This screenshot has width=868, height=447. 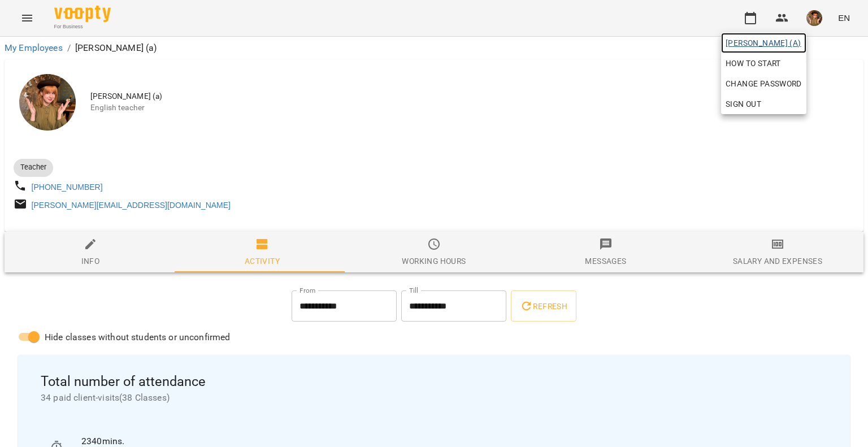 What do you see at coordinates (753, 63) in the screenshot?
I see `a: How to start` at bounding box center [753, 63].